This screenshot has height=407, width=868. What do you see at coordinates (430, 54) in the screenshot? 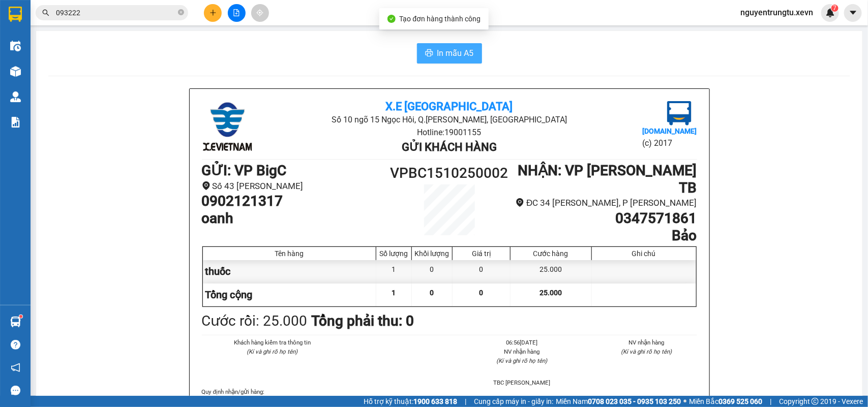
I see `span: printer` at bounding box center [430, 54].